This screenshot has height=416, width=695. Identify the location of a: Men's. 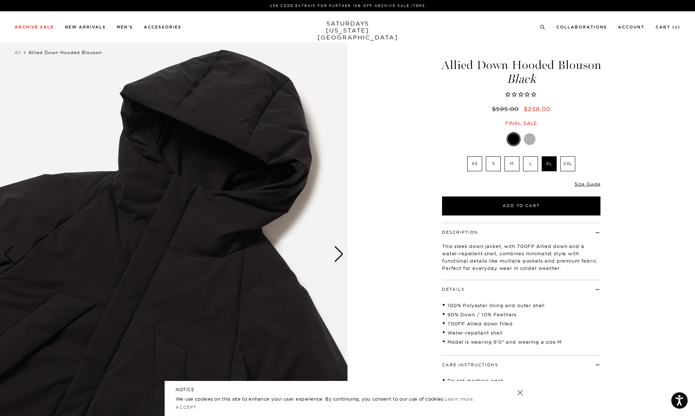
(125, 27).